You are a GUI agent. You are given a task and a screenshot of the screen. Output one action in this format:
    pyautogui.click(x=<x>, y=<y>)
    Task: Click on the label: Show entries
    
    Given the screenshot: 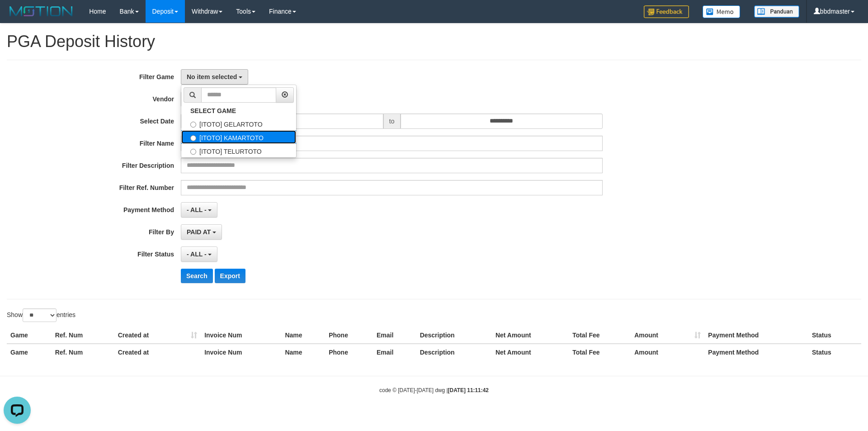 What is the action you would take?
    pyautogui.click(x=41, y=315)
    